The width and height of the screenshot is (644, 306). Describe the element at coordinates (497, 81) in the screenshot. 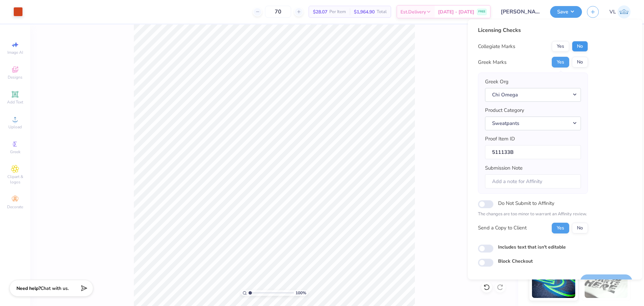

I see `label: Greek Org` at that location.